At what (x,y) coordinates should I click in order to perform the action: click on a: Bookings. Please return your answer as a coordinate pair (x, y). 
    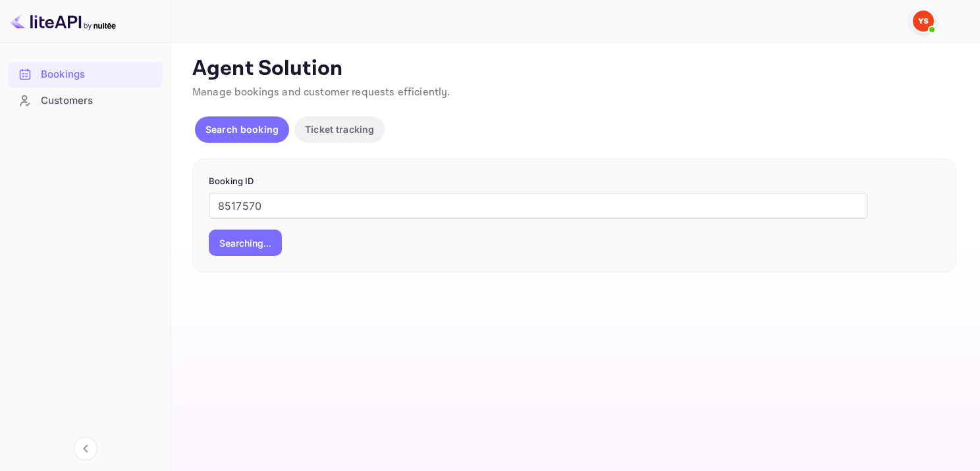
    Looking at the image, I should click on (85, 74).